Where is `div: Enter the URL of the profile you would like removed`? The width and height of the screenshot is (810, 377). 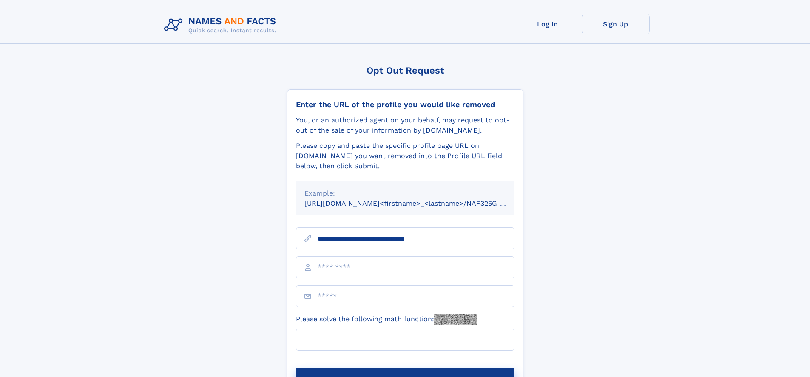 div: Enter the URL of the profile you would like removed is located at coordinates (405, 105).